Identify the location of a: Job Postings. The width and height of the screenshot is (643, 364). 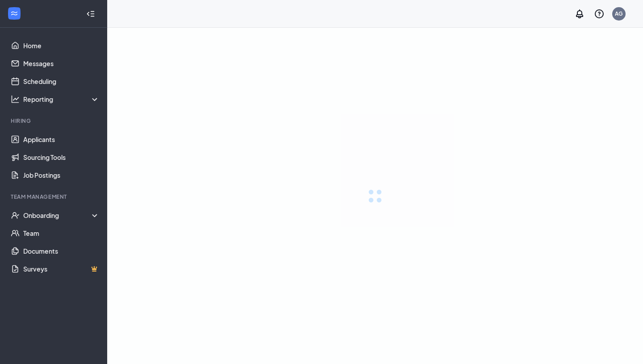
(61, 175).